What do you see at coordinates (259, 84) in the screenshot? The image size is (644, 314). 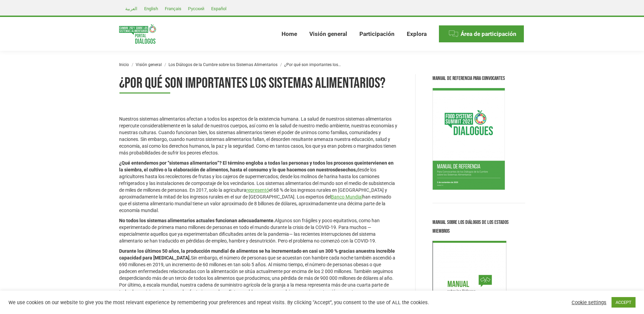 I see `h1: ¿Por qué son importantes los Sistemas Alimentarios?` at bounding box center [259, 84].